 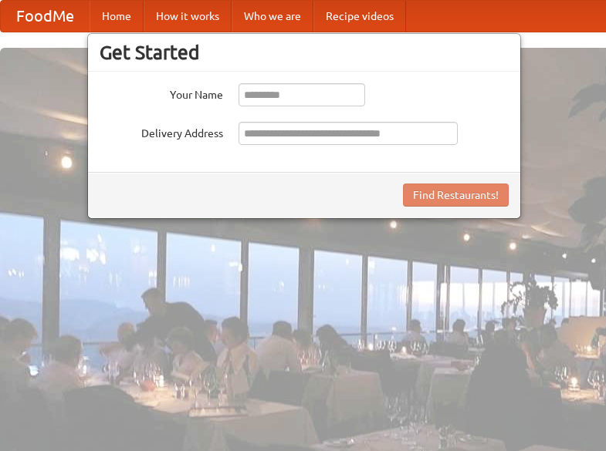 What do you see at coordinates (272, 16) in the screenshot?
I see `a: Who we are` at bounding box center [272, 16].